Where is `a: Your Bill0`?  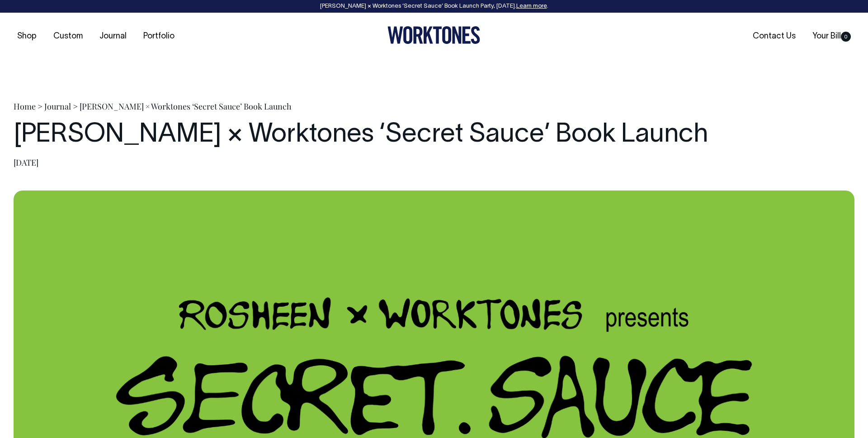 a: Your Bill0 is located at coordinates (831, 36).